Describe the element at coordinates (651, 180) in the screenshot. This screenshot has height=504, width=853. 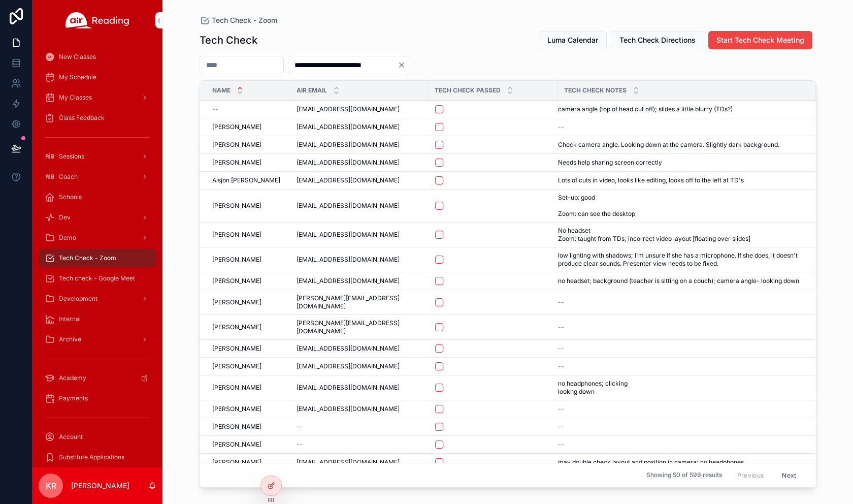
I see `span: Lots of cuts in video, looks like editing, looks off to the left at TD's` at that location.